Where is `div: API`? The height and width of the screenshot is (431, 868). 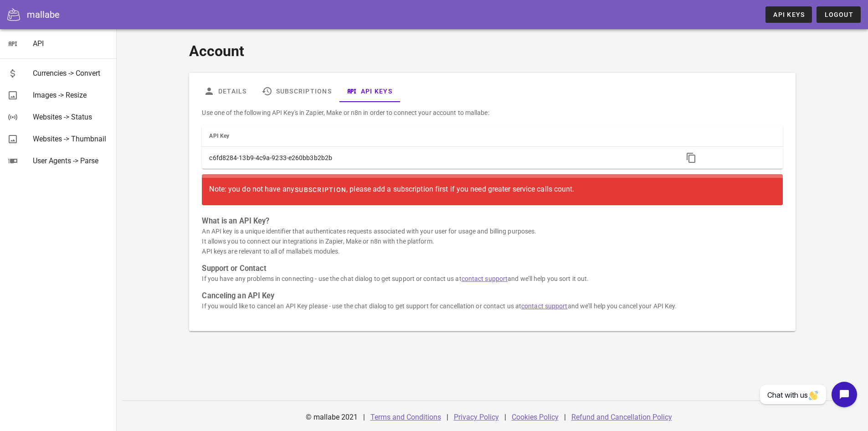
div: API is located at coordinates (71, 43).